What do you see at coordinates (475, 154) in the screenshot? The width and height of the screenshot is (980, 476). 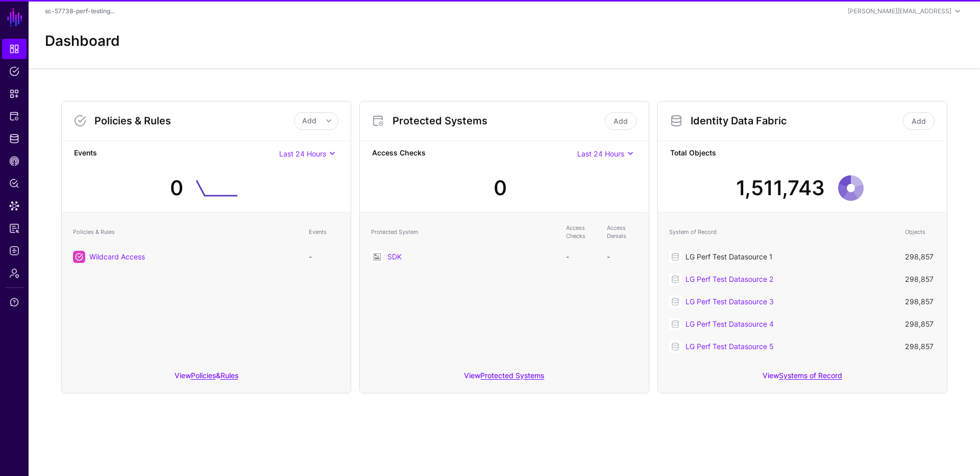 I see `strong: Access Checks` at bounding box center [475, 154].